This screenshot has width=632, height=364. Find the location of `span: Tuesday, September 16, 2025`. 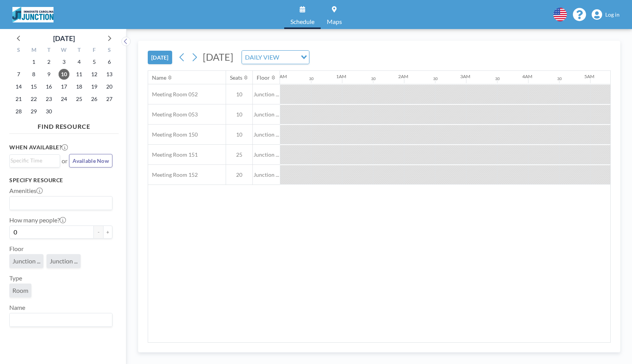

span: Tuesday, September 16, 2025 is located at coordinates (48, 87).